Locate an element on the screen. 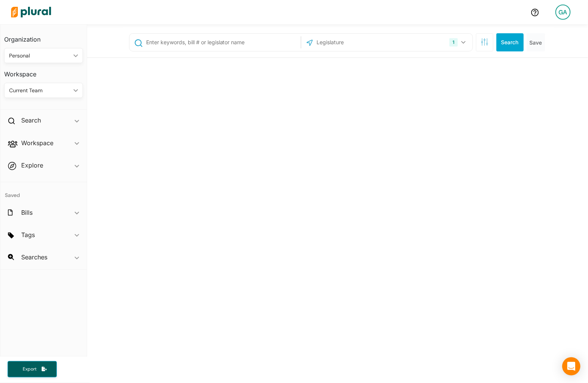 This screenshot has width=588, height=383. div: GA is located at coordinates (563, 12).